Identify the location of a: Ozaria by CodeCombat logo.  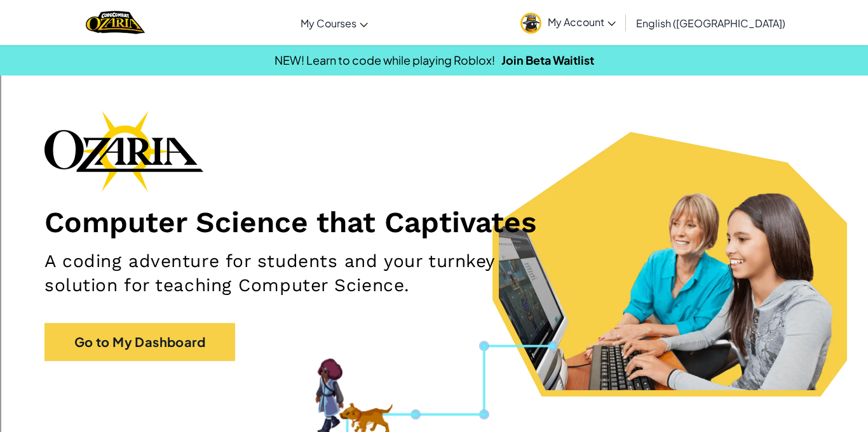
(115, 22).